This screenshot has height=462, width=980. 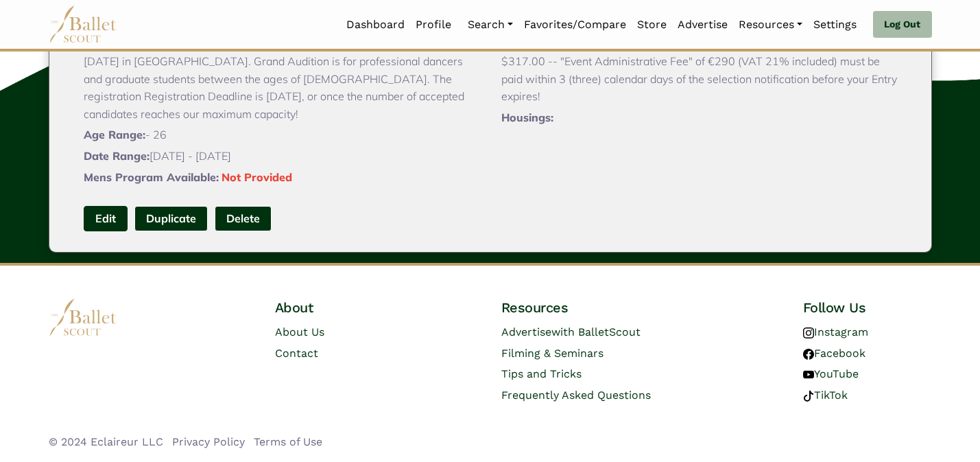 I want to click on a: Favorites/Compare, so click(x=575, y=24).